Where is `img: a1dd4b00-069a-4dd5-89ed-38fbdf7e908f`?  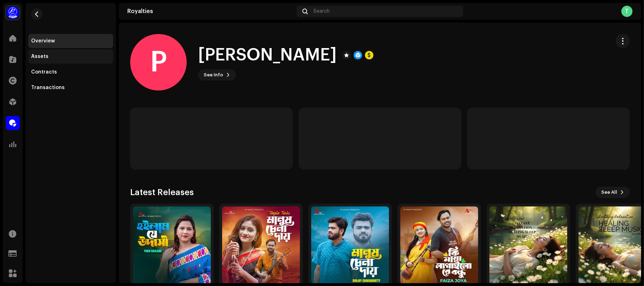 img: a1dd4b00-069a-4dd5-89ed-38fbdf7e908f is located at coordinates (13, 13).